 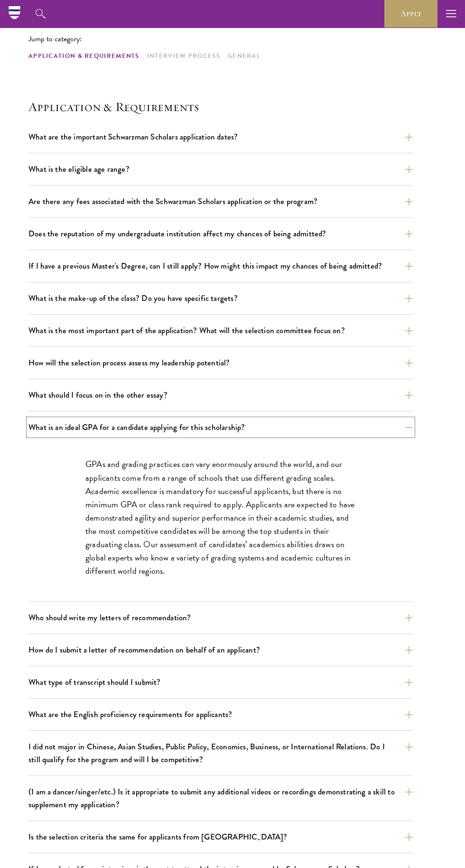 I want to click on button: If I have a previous Master's Degree, can I still apply? How might this impact my chances of bein..., so click(x=221, y=266).